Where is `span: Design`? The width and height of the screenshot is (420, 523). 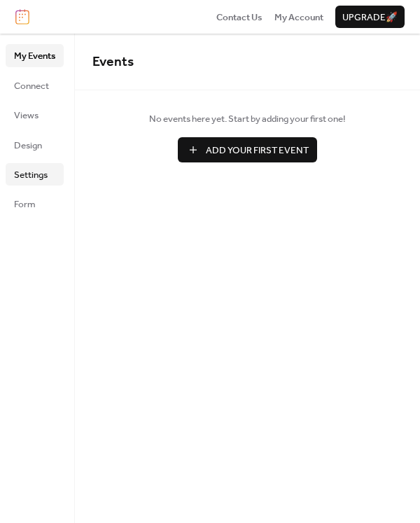 span: Design is located at coordinates (28, 145).